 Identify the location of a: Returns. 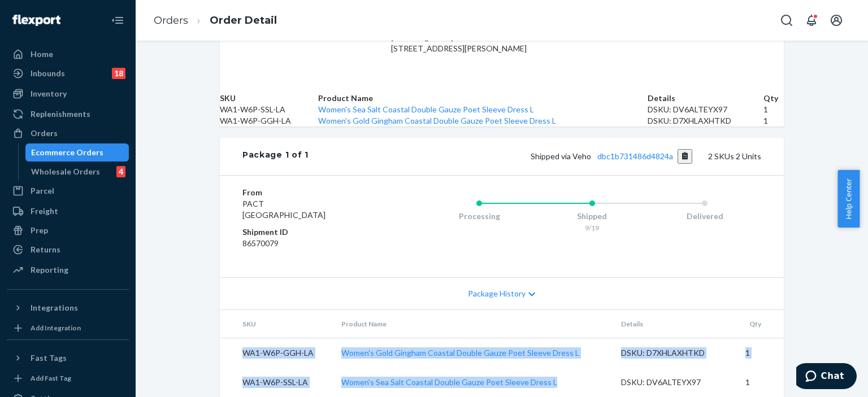
(68, 250).